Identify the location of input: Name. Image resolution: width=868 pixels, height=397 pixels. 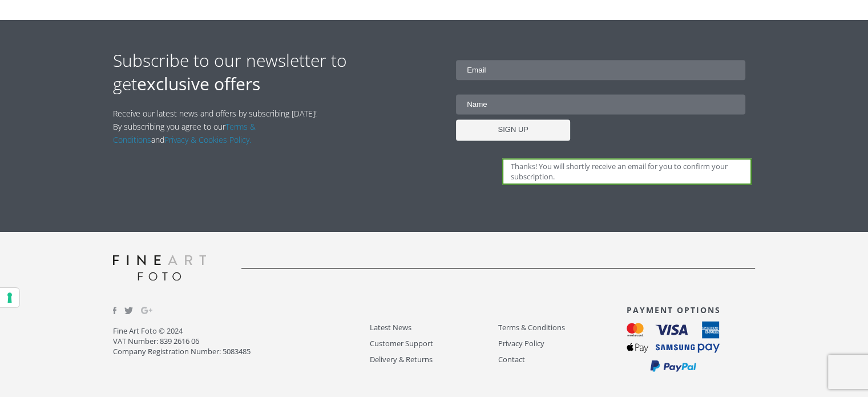
(600, 104).